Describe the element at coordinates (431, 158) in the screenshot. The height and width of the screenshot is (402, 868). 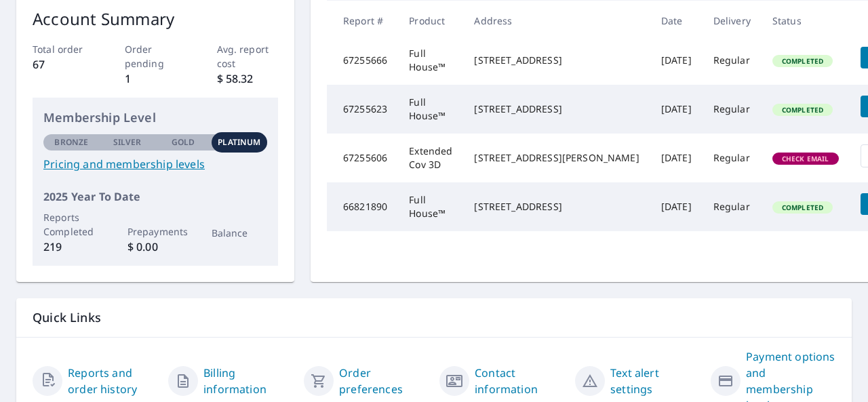
I see `td: Extended Cov 3D` at that location.